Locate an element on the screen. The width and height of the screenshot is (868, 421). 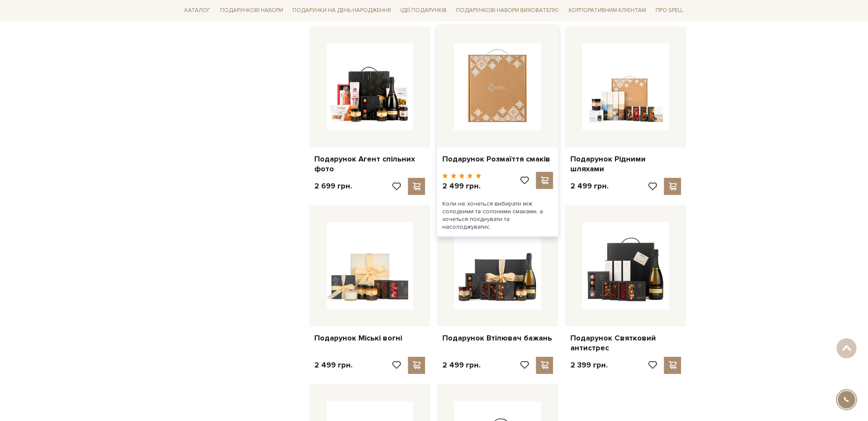
a: Подарункові набори is located at coordinates (252, 11).